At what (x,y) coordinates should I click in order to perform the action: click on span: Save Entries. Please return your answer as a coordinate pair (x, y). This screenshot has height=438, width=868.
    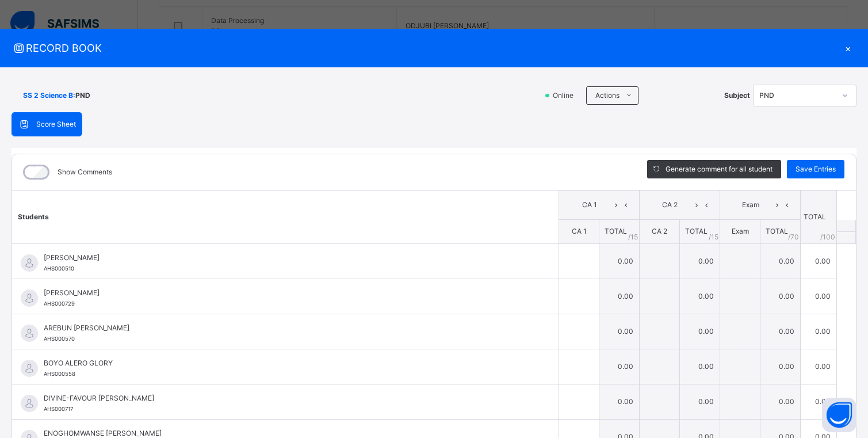
    Looking at the image, I should click on (816, 169).